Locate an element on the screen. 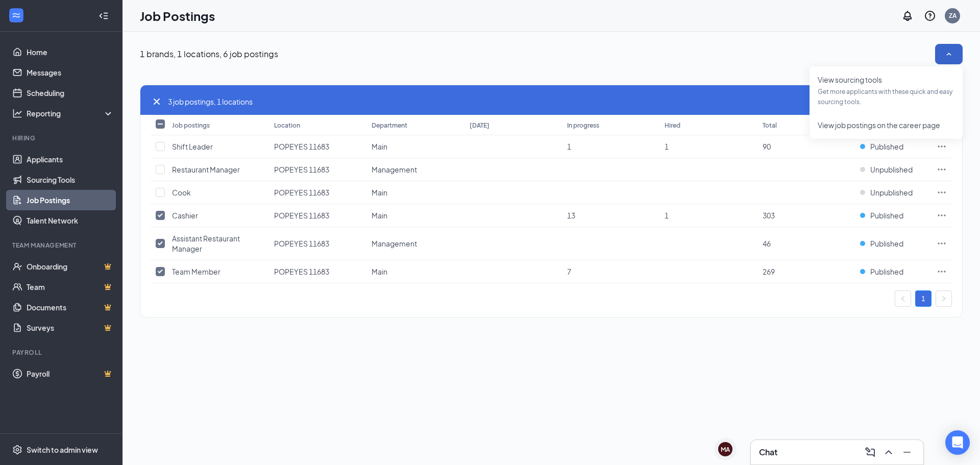  span: 303 is located at coordinates (769, 216).